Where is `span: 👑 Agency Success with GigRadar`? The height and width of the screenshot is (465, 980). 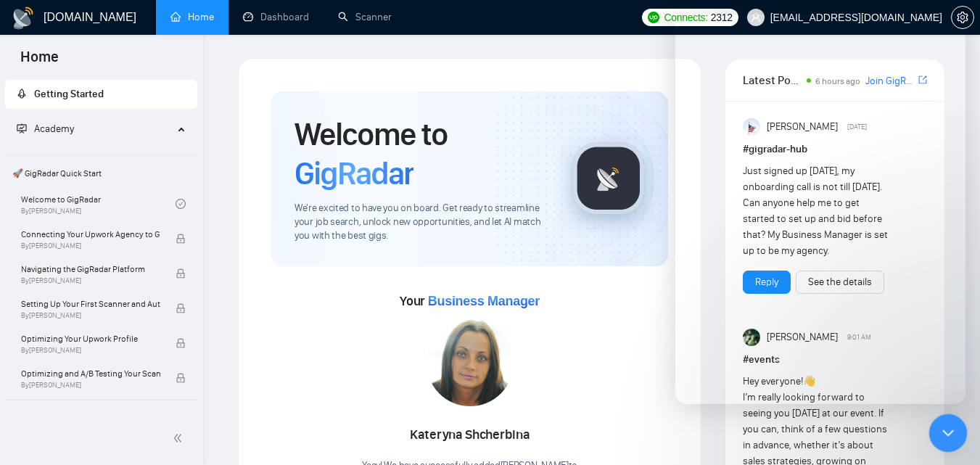
span: 👑 Agency Success with GigRadar is located at coordinates (101, 417).